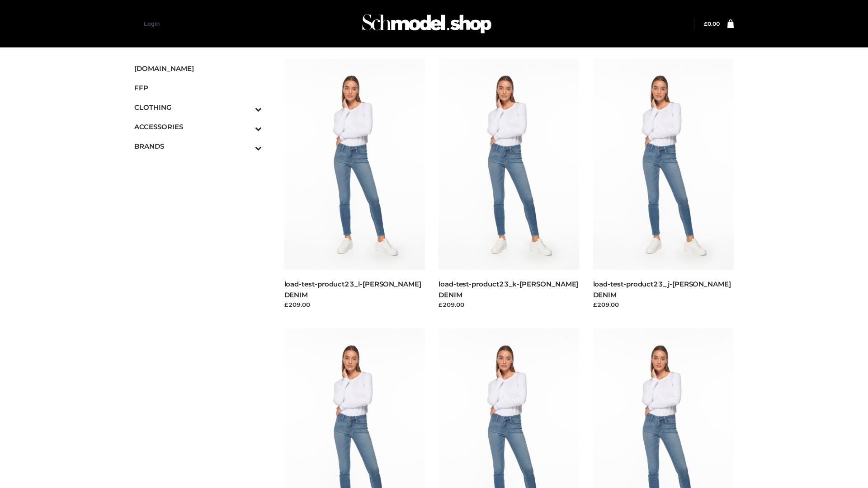  Describe the element at coordinates (198, 107) in the screenshot. I see `span: CLOTHING` at that location.